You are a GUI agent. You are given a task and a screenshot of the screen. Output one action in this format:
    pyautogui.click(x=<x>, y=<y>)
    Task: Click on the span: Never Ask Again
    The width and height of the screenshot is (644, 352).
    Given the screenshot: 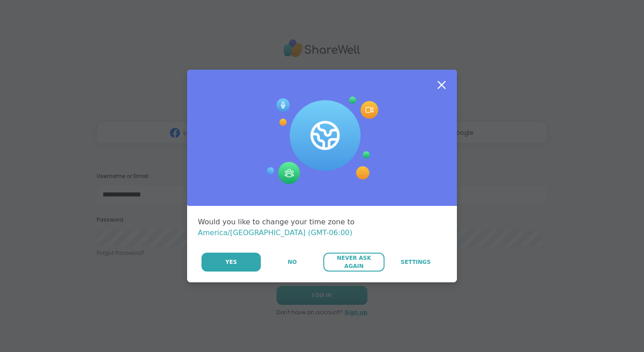 What is the action you would take?
    pyautogui.click(x=354, y=262)
    